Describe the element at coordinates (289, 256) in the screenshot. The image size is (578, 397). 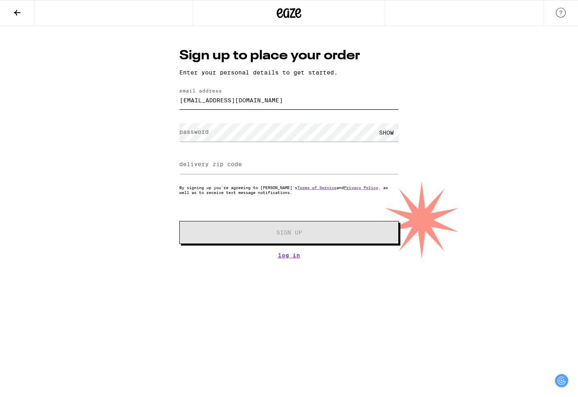
I see `a: Log In` at that location.